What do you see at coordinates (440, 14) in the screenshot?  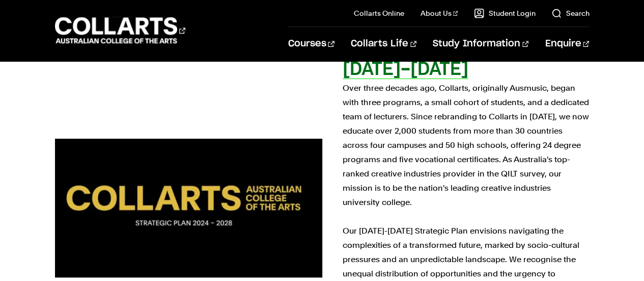 I see `a: About Us` at bounding box center [440, 14].